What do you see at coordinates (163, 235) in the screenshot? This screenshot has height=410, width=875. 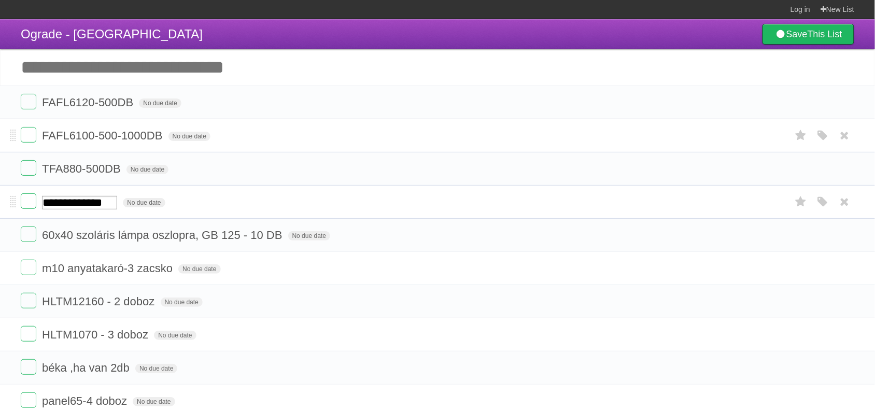 I see `span: 60x40 szoláris lámpa oszlopra, GB 125 - 10 DB` at bounding box center [163, 235].